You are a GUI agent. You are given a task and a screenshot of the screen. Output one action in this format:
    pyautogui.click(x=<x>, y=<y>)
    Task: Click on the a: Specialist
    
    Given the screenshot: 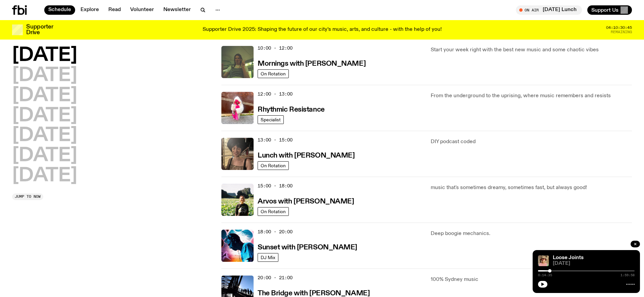 What is the action you would take?
    pyautogui.click(x=271, y=120)
    